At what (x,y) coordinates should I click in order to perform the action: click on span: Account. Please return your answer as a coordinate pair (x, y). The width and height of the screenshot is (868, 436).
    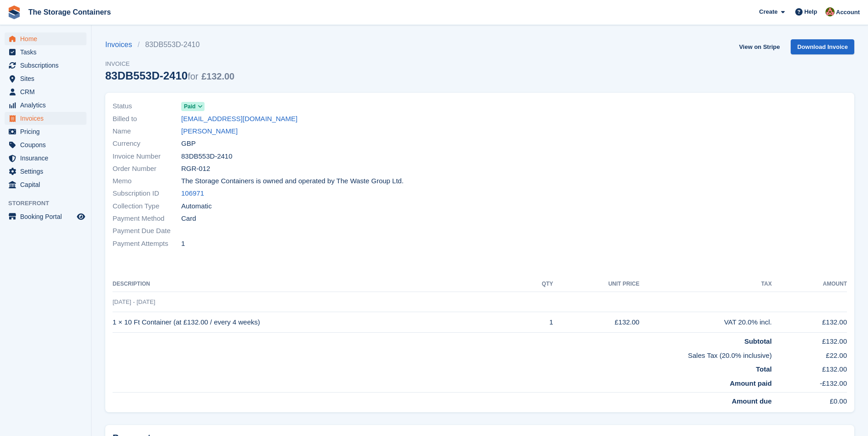
    Looking at the image, I should click on (848, 12).